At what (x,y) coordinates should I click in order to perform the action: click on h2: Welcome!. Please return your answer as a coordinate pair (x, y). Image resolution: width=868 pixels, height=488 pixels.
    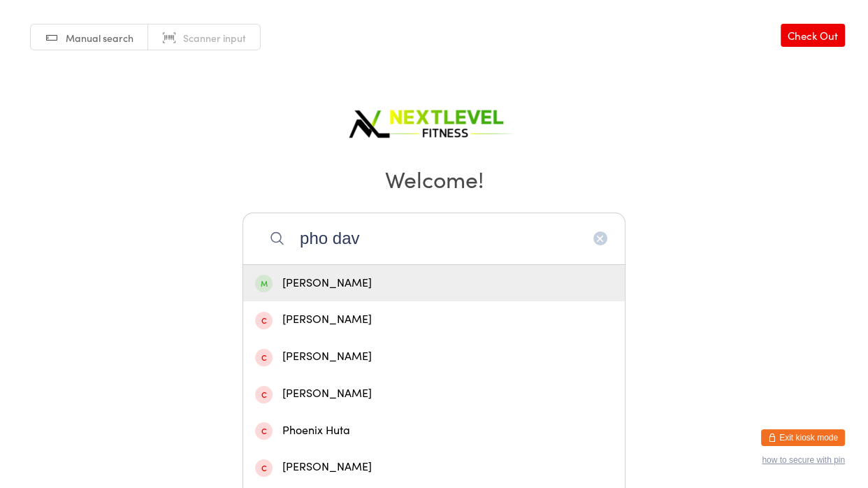
    Looking at the image, I should click on (434, 179).